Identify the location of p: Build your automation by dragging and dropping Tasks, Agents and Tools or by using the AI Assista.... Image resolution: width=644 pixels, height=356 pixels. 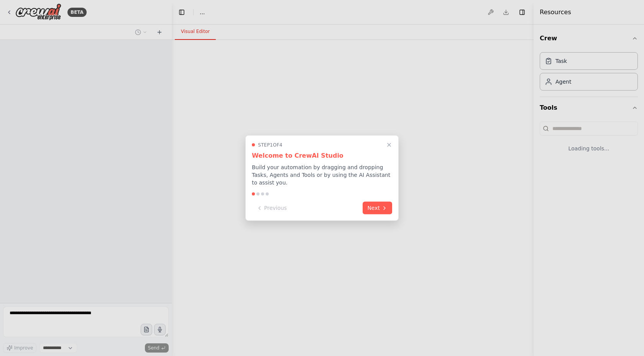
(322, 175).